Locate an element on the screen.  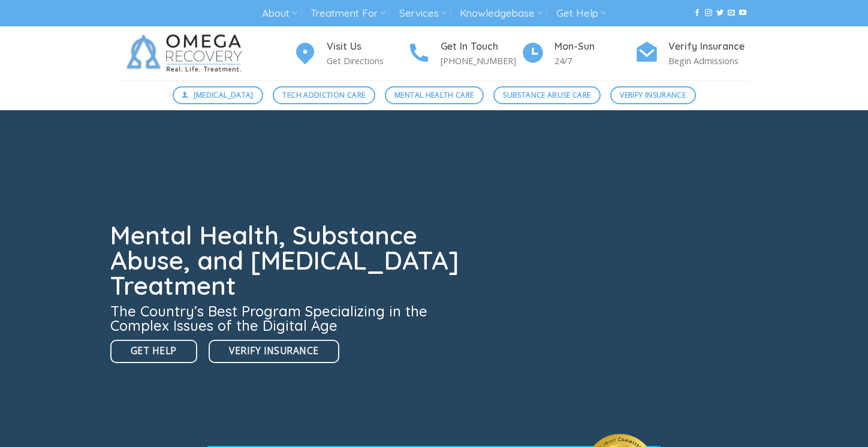
a: Send us an email is located at coordinates (732, 13).